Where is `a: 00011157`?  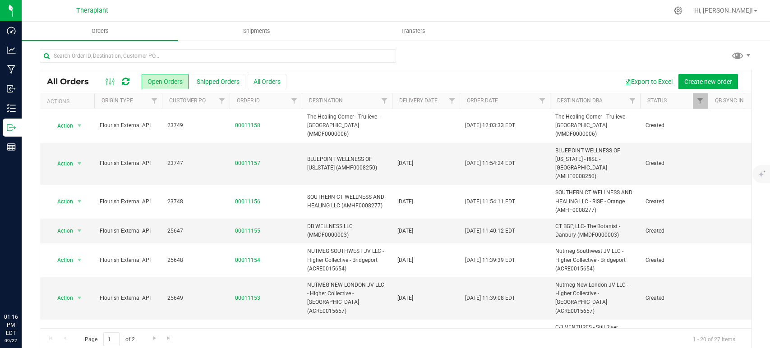 a: 00011157 is located at coordinates (248, 163).